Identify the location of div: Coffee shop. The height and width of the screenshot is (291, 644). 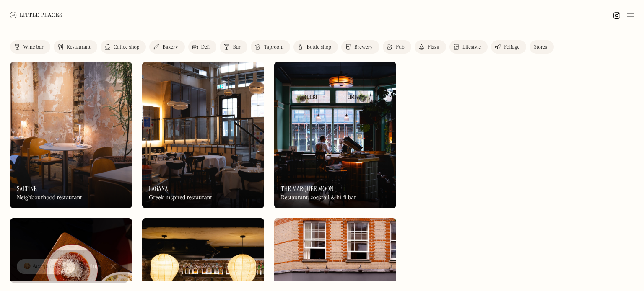
(126, 47).